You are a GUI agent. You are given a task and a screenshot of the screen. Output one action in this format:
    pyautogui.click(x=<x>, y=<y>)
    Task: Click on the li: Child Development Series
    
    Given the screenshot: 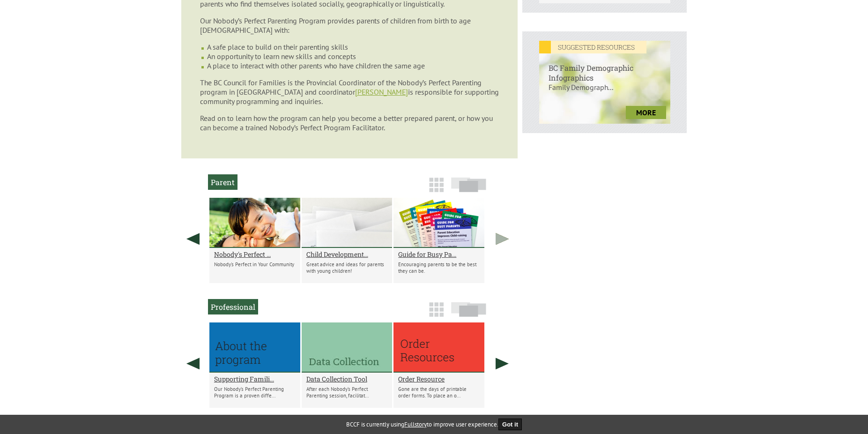 What is the action you would take?
    pyautogui.click(x=347, y=241)
    